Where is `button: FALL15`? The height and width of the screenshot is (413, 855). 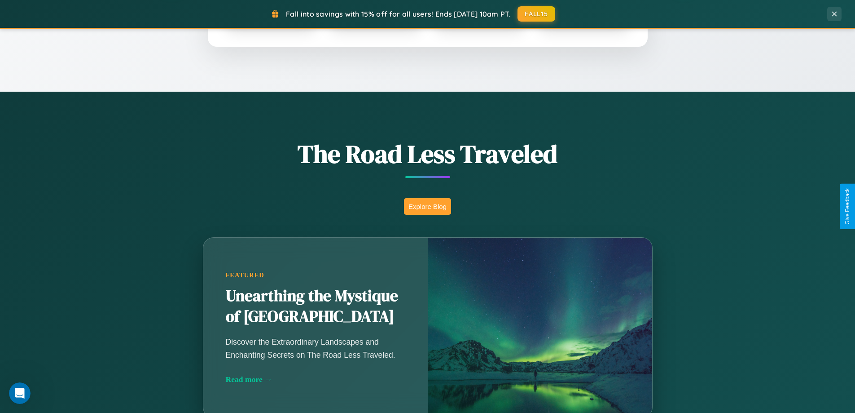 button: FALL15 is located at coordinates (536, 14).